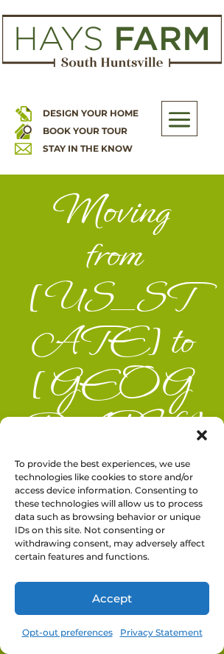  What do you see at coordinates (161, 633) in the screenshot?
I see `a: Privacy Statement` at bounding box center [161, 633].